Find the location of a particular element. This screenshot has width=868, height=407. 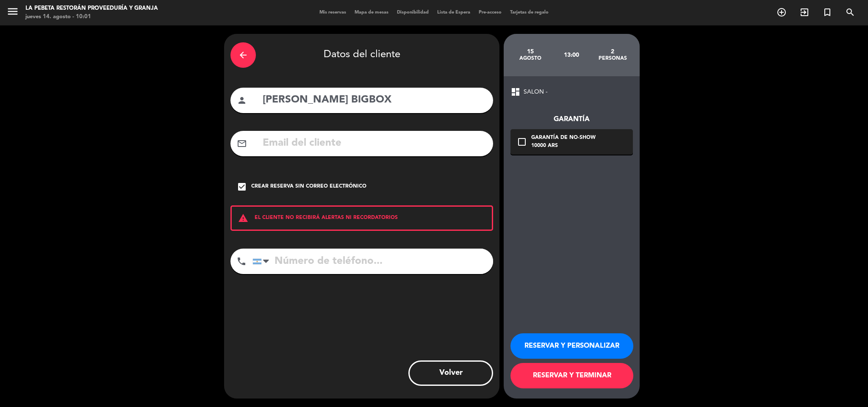

div: 15 is located at coordinates (530, 52).